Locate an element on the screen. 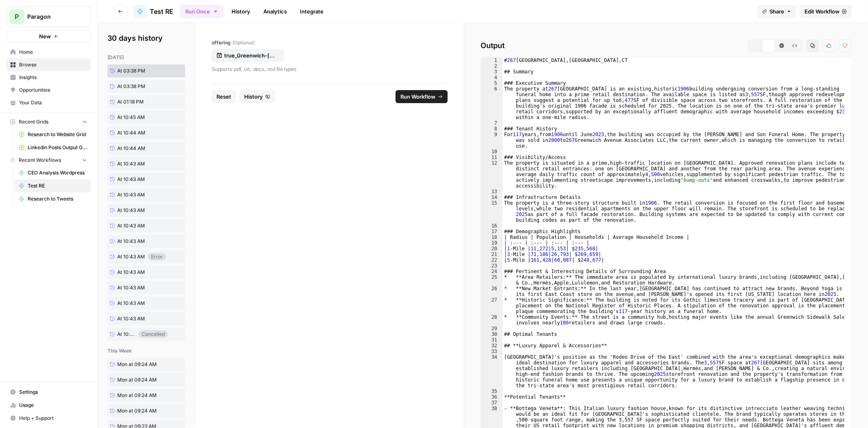 This screenshot has height=428, width=868. div: 24 is located at coordinates (492, 271).